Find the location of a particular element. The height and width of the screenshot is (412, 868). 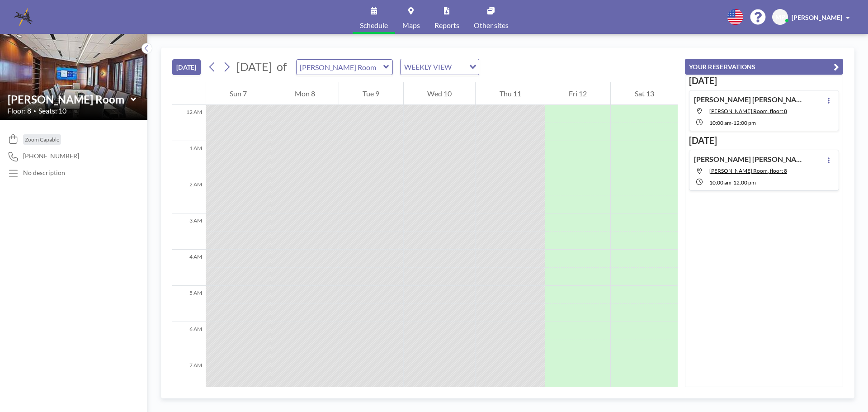

div: Fri 12 is located at coordinates (578, 94).